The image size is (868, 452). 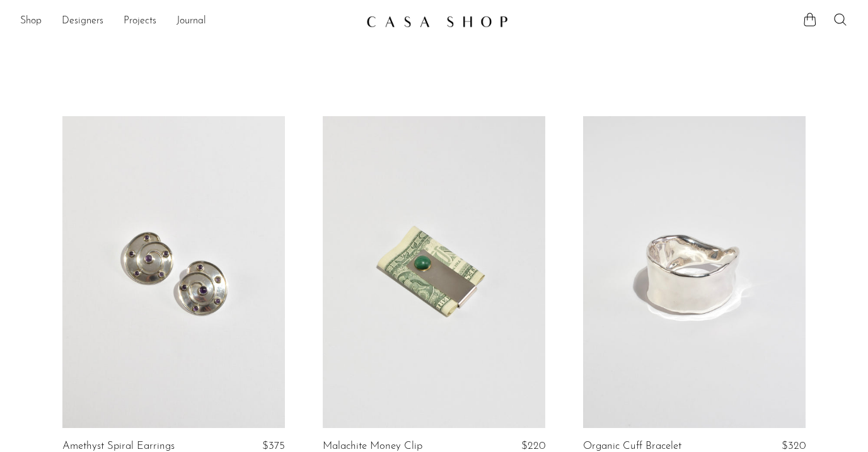 What do you see at coordinates (188, 22) in the screenshot?
I see `ul: NEW HEADER MENU` at bounding box center [188, 22].